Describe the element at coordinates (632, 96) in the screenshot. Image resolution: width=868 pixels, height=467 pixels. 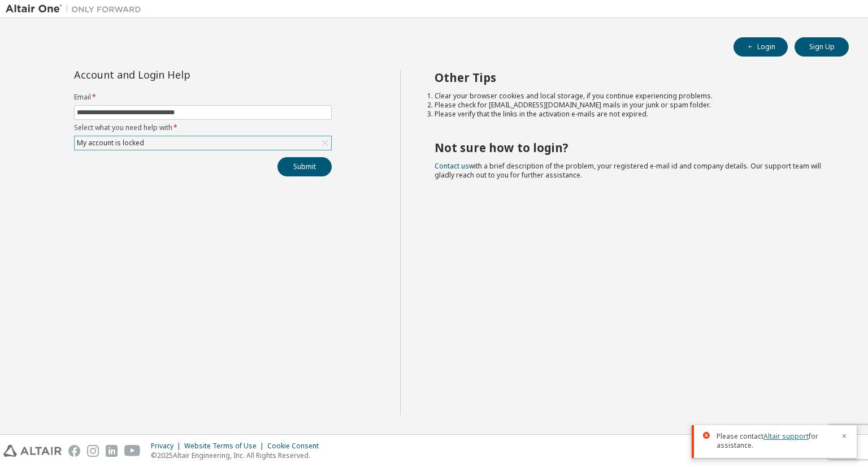
I see `li: Clear your browser cookies and local storage, if you continue experiencing problems.` at that location.